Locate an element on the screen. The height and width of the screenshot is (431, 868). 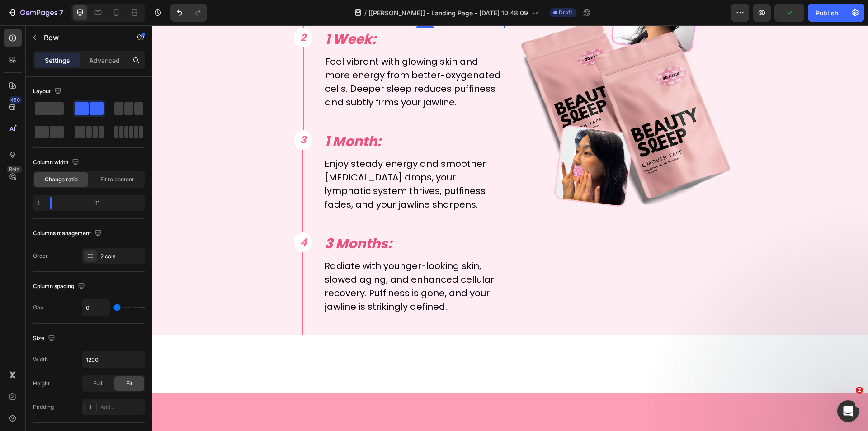
p: Settings is located at coordinates (57, 60).